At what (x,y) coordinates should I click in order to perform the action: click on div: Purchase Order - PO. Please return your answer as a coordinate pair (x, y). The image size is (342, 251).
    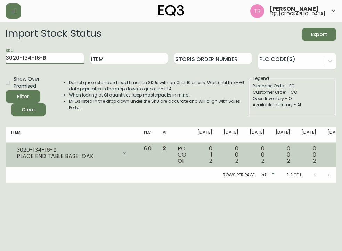
    Looking at the image, I should click on (292, 86).